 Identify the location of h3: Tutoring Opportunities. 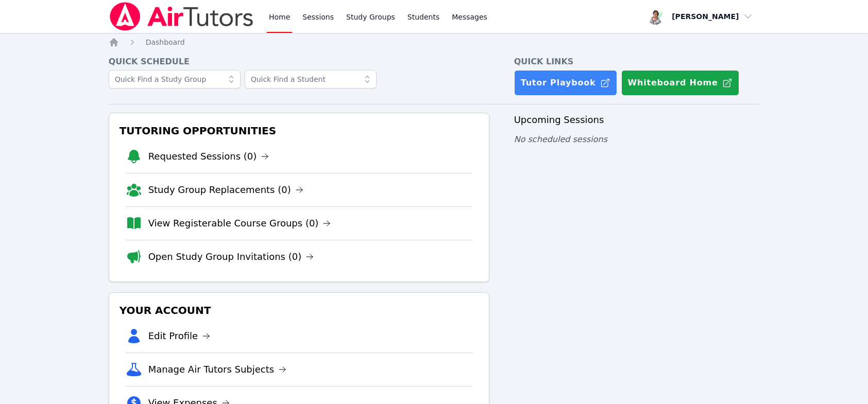
(299, 131).